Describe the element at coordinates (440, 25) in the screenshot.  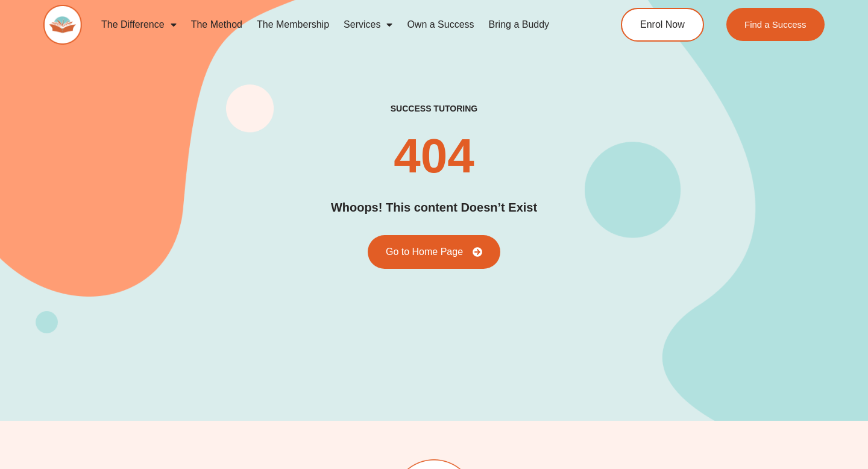
I see `a: Own a Success` at that location.